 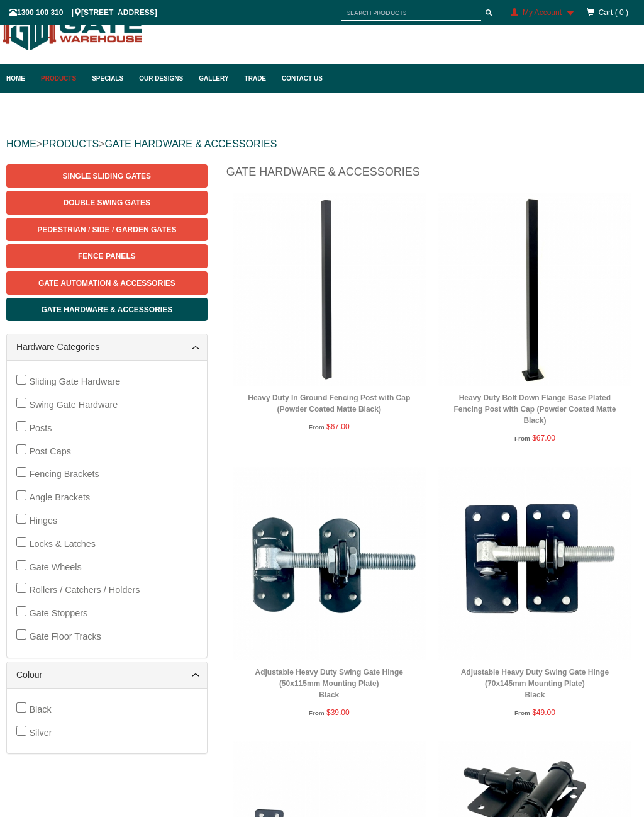 I want to click on span: Post Caps, so click(x=50, y=451).